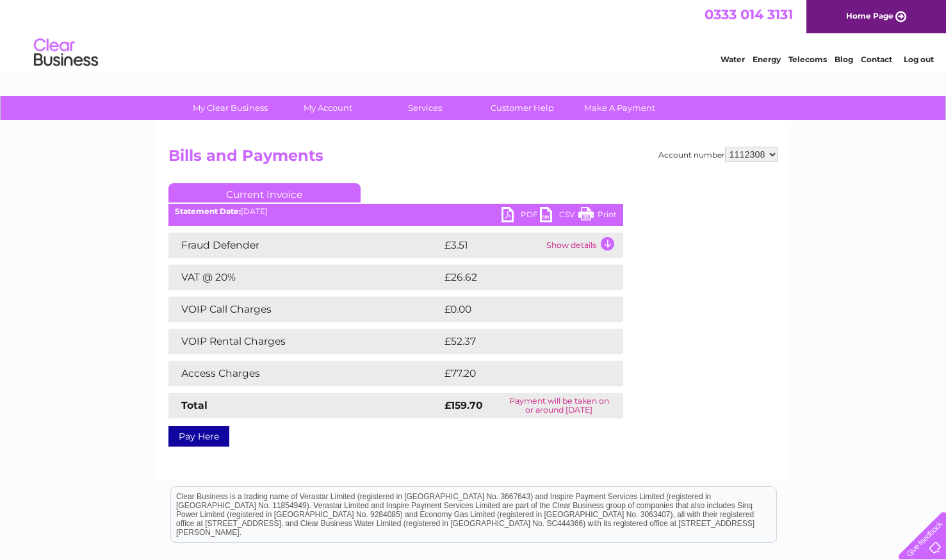 This screenshot has width=946, height=560. I want to click on td: £77.20, so click(519, 373).